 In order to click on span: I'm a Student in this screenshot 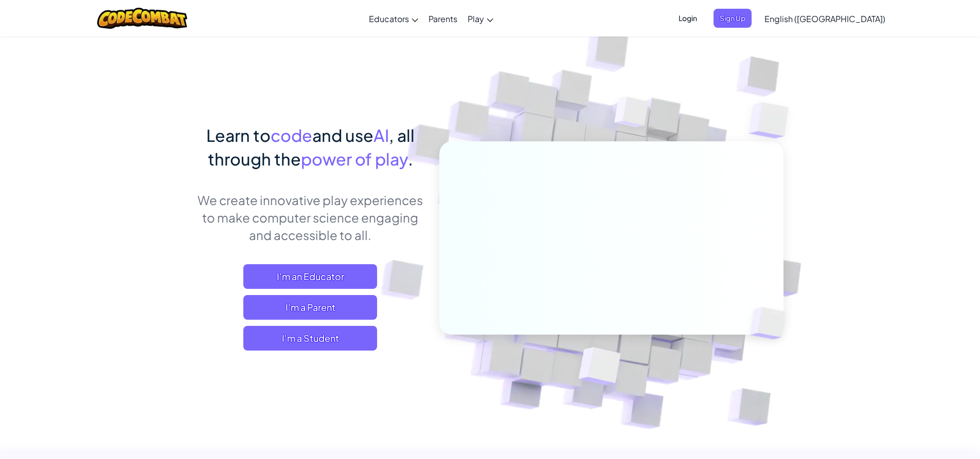, I will do `click(310, 338)`.